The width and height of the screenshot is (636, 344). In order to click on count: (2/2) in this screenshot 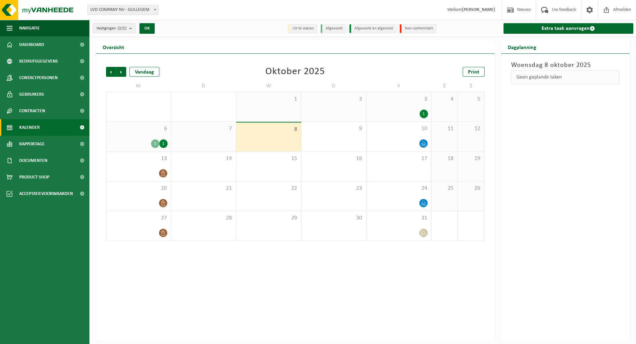, I will do `click(122, 28)`.